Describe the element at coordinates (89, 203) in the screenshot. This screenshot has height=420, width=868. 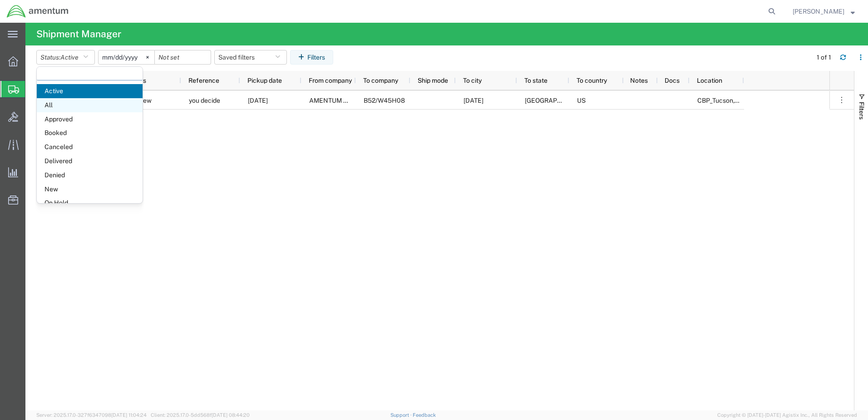
I see `span: On Hold` at that location.